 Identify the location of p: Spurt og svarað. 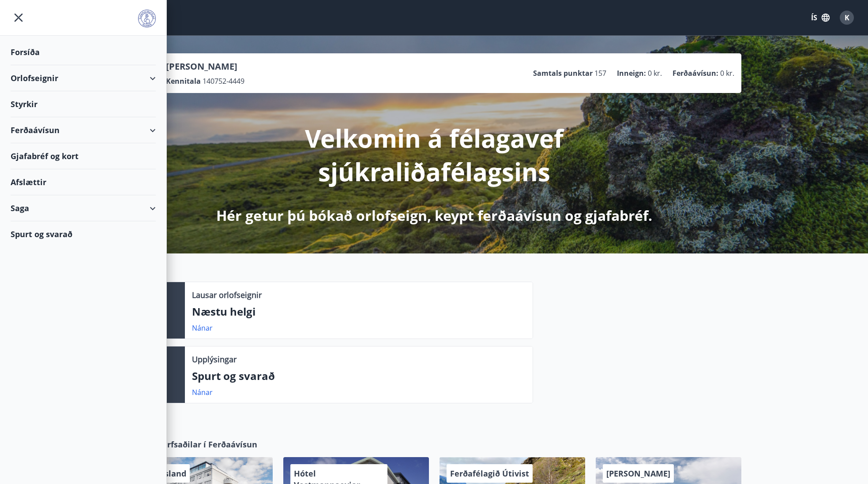
(358, 376).